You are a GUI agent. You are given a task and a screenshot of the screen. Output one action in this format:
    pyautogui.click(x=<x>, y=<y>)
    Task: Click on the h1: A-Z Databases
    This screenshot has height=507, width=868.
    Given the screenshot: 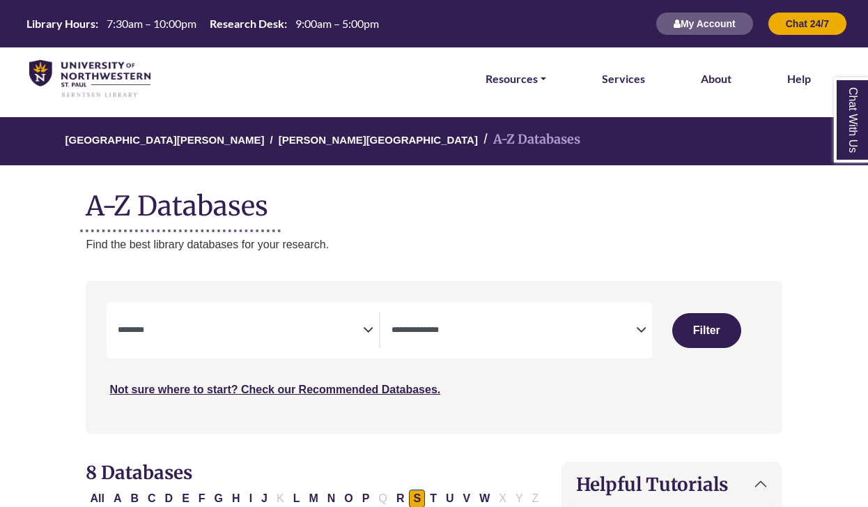 What is the action you would take?
    pyautogui.click(x=433, y=200)
    